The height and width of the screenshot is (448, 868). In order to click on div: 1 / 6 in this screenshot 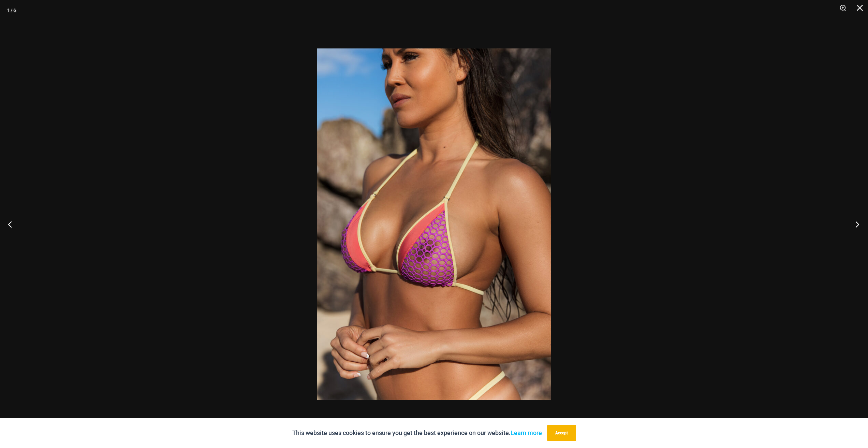, I will do `click(12, 10)`.